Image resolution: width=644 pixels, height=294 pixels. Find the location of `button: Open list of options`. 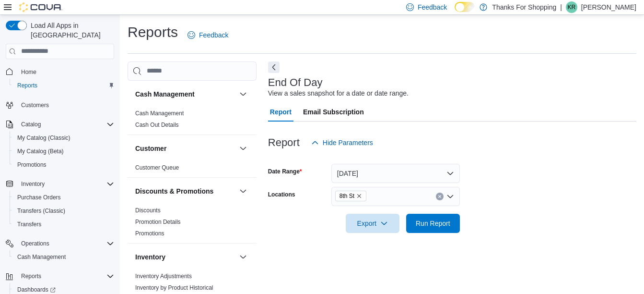

button: Open list of options is located at coordinates (450, 196).